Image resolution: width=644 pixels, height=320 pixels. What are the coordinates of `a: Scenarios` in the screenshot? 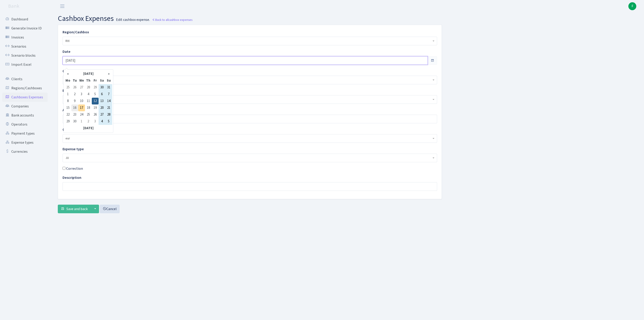 It's located at (25, 47).